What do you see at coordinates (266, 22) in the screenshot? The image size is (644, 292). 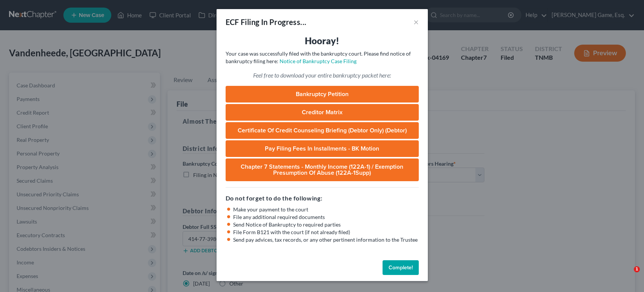 I see `div: ECF Filing In Progress...` at bounding box center [266, 22].